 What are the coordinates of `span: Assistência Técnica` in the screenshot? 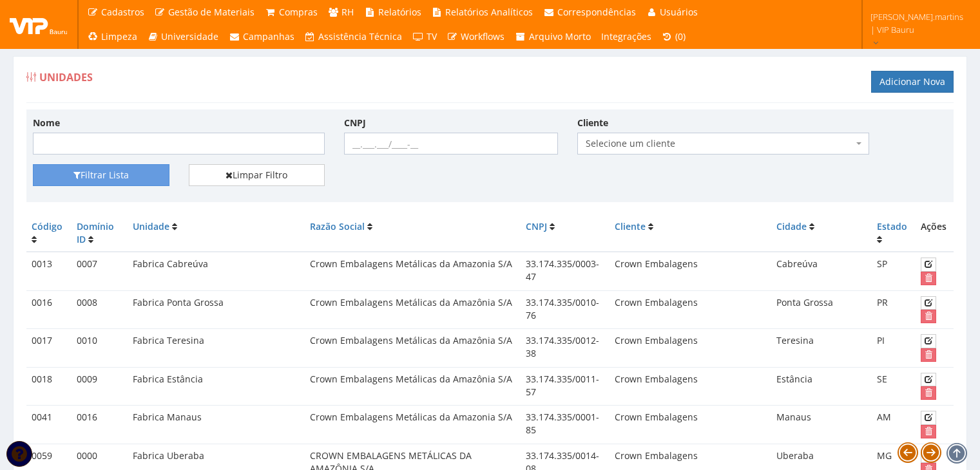 It's located at (360, 36).